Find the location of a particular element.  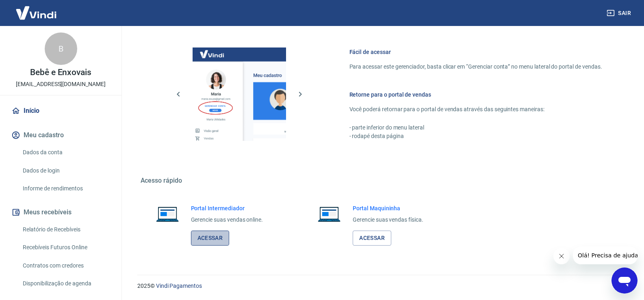

p: - rodapé desta página is located at coordinates (476, 136).